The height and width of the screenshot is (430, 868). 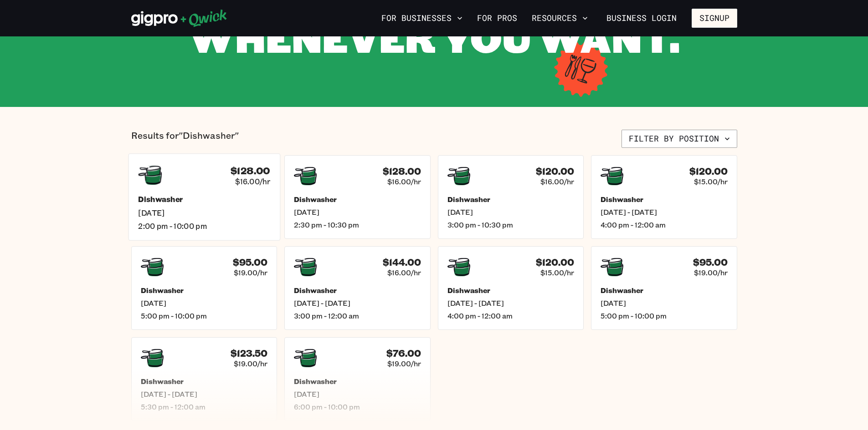 I want to click on button: Resources, so click(x=560, y=18).